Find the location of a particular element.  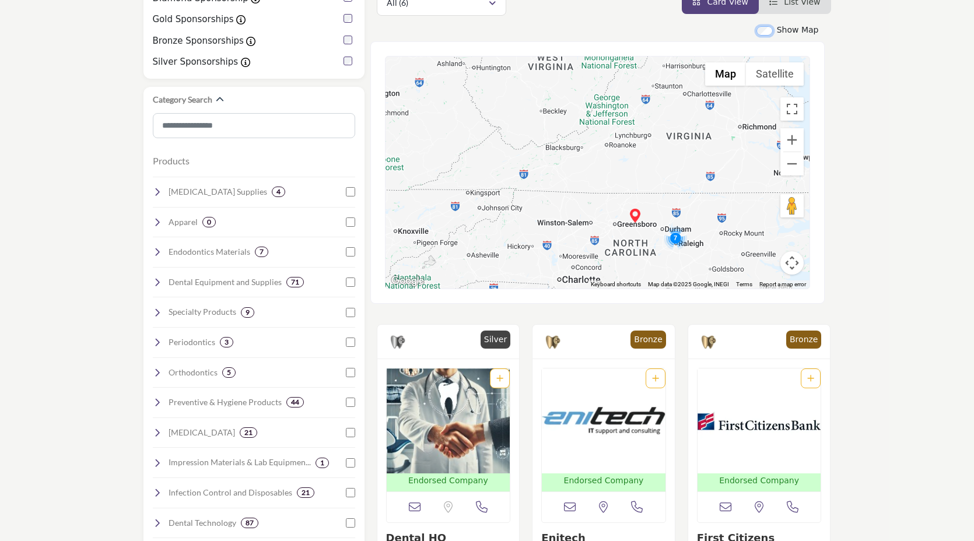

label: Bronze Sponsorships is located at coordinates (198, 41).